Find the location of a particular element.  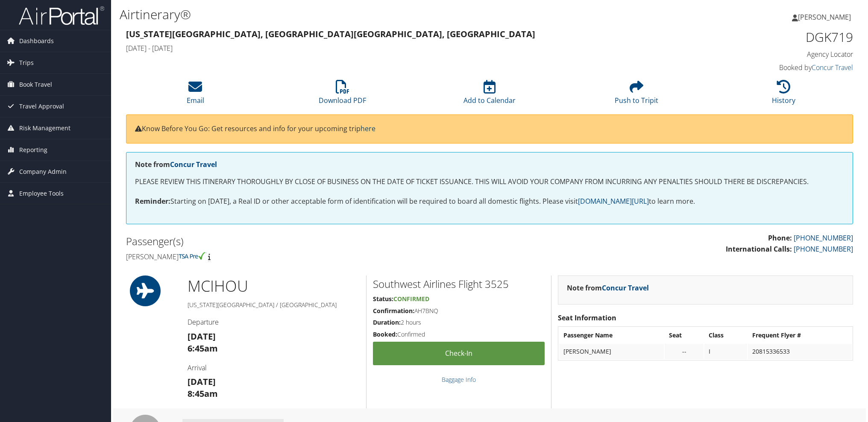

span: Employee Tools is located at coordinates (41, 193).